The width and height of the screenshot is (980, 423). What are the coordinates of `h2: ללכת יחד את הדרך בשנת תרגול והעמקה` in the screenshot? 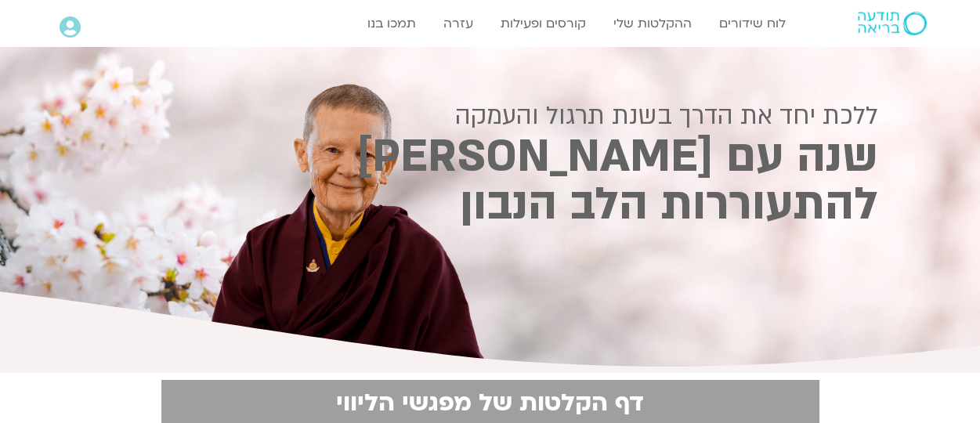 It's located at (490, 116).